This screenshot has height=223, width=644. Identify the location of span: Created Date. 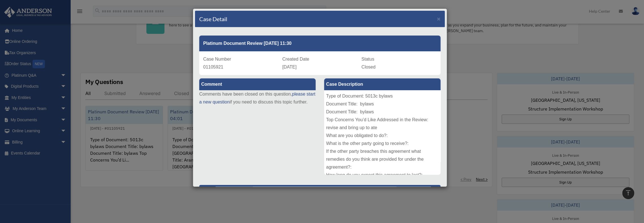
(296, 59).